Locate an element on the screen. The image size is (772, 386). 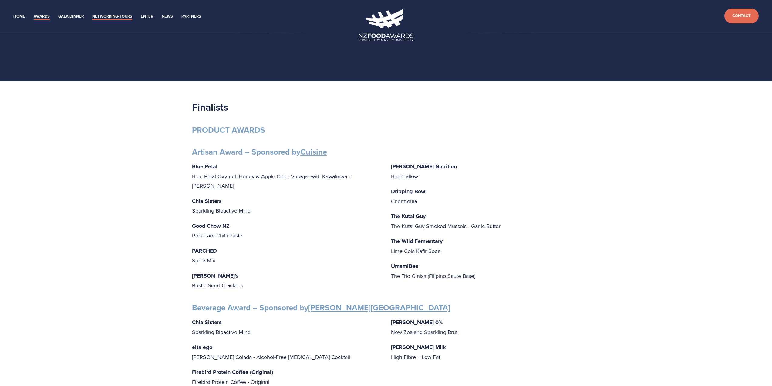
strong: PRODUCT AWARDS is located at coordinates (228, 130).